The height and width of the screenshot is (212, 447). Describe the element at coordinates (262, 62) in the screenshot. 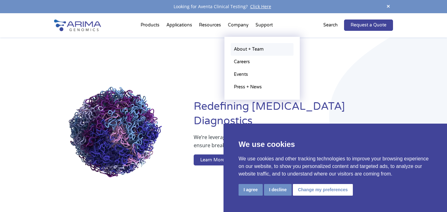

I see `a: Careers` at that location.